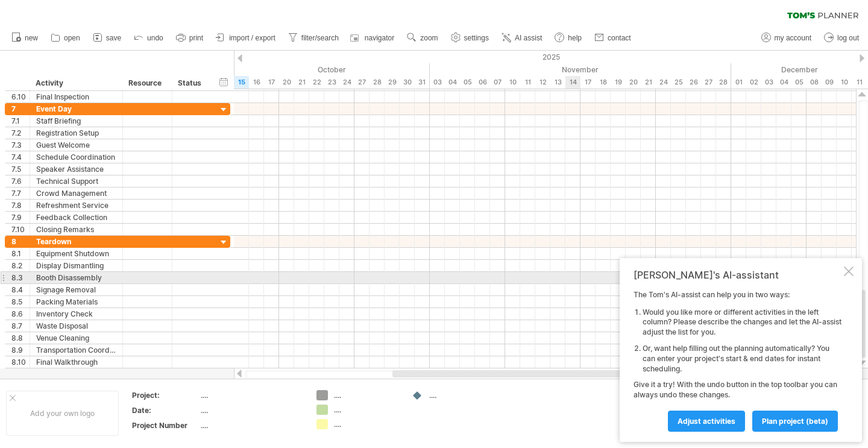 This screenshot has width=868, height=448. I want to click on div: Closing Remarks, so click(76, 229).